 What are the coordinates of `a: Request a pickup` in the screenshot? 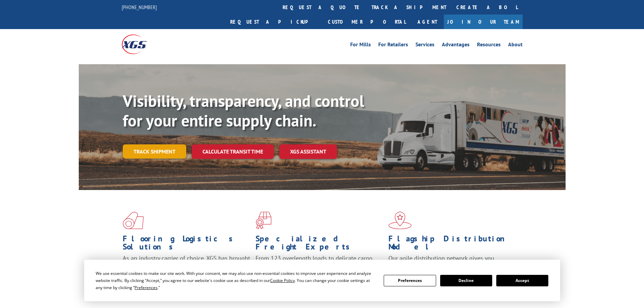 It's located at (274, 21).